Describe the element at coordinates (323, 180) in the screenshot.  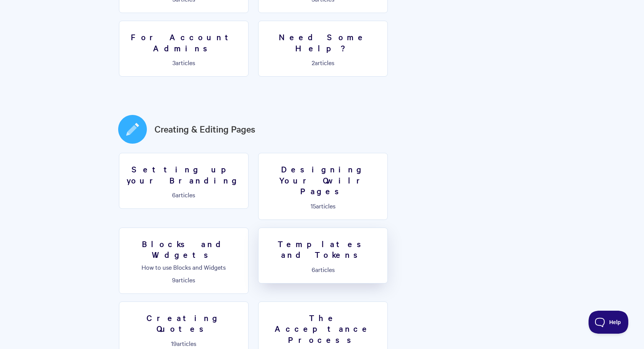
I see `h3: Designing Your Qwilr Pages` at that location.